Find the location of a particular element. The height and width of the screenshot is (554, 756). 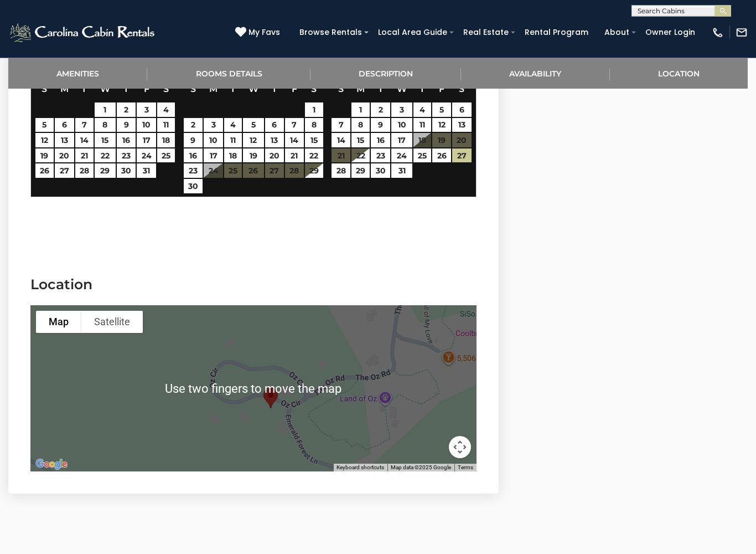

a: 24 is located at coordinates (402, 156).